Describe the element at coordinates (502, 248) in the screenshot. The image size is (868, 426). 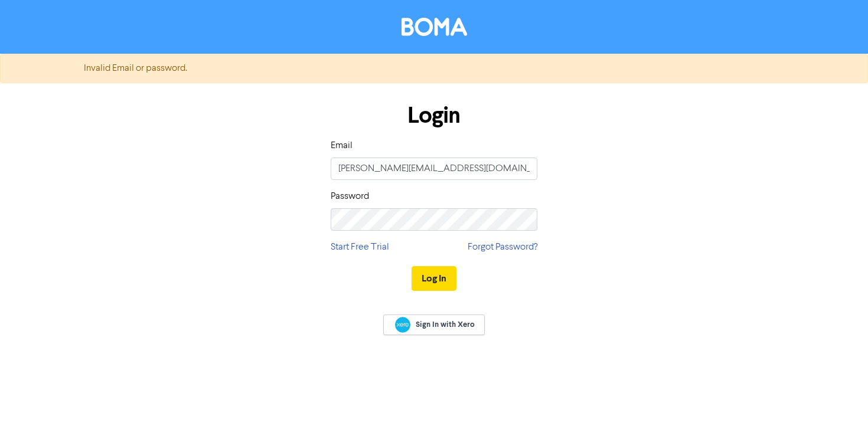
I see `a: Forgot Password?` at that location.